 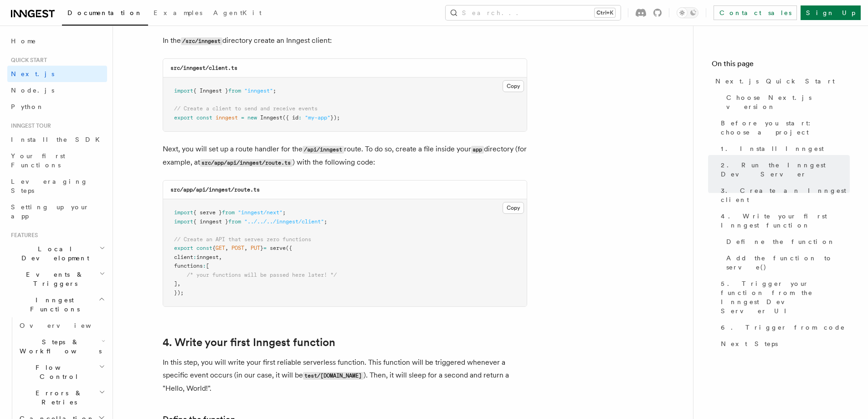 I want to click on span: Define the function, so click(x=780, y=242).